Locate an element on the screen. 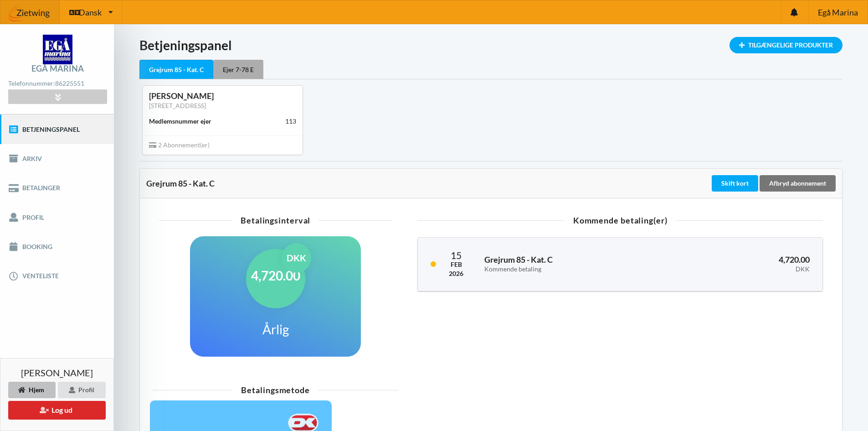  div: Hjem is located at coordinates (32, 390).